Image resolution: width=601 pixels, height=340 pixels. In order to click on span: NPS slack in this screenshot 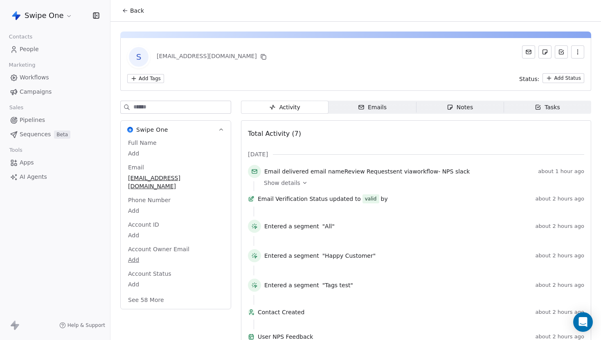, I will do `click(456, 171)`.